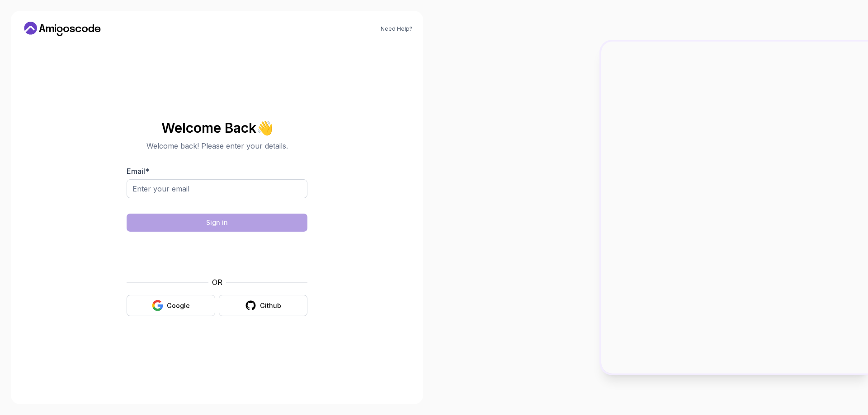 Image resolution: width=868 pixels, height=415 pixels. What do you see at coordinates (397, 29) in the screenshot?
I see `a: Need Help?` at bounding box center [397, 29].